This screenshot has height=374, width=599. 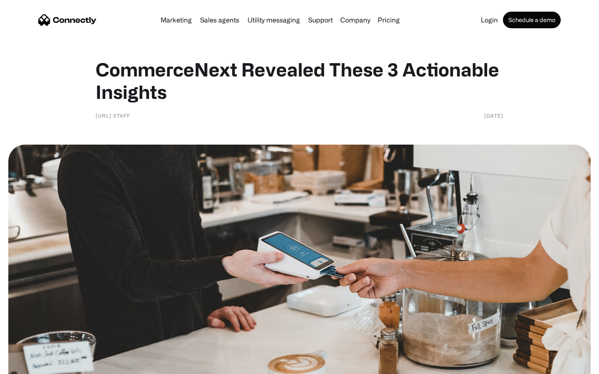 I want to click on h1: CommerceNext Revealed These 3 Actionable Insights, so click(x=300, y=81).